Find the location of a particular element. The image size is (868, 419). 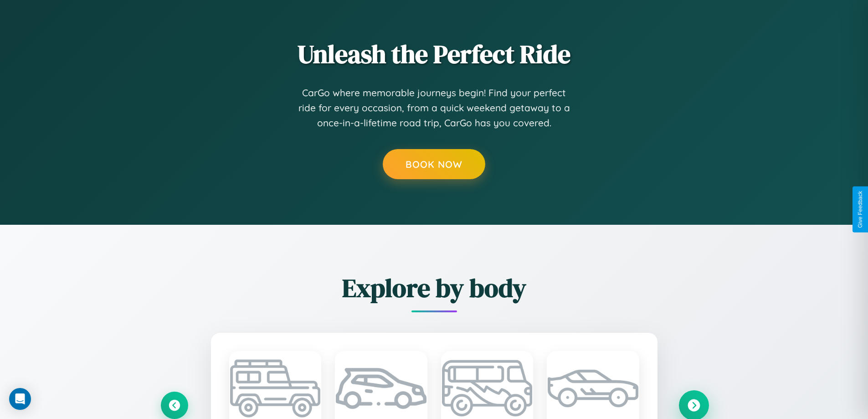

div: Give Feedback is located at coordinates (860, 209).